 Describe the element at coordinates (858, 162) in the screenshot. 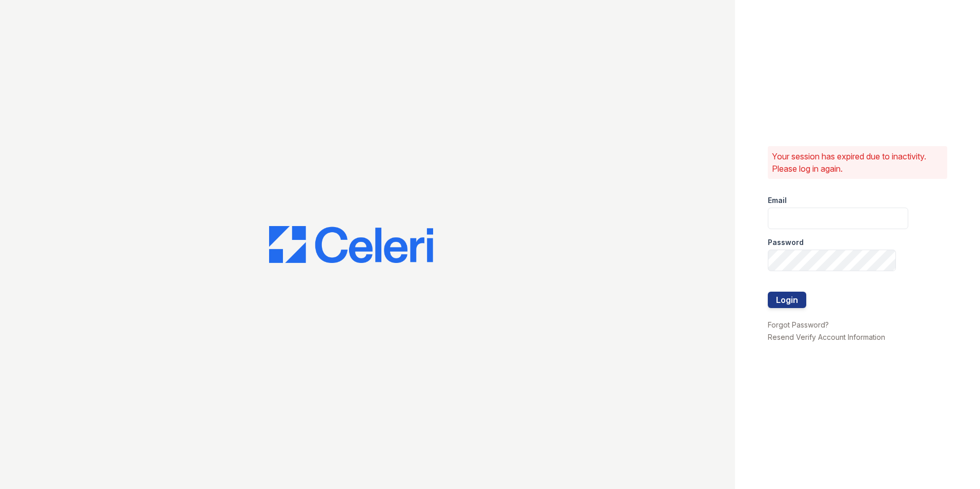

I see `p: Your session has expired due to inactivity. Please log in again.` at that location.